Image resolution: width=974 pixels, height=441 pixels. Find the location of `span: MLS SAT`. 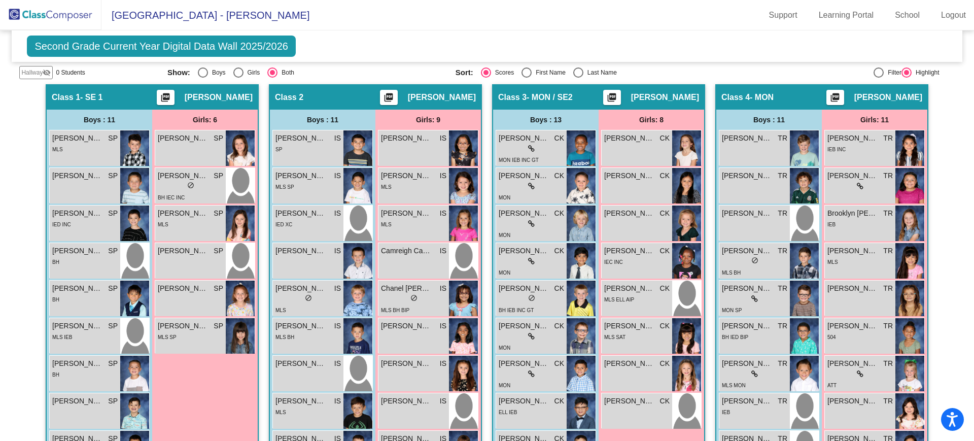

span: MLS SAT is located at coordinates (615, 337).